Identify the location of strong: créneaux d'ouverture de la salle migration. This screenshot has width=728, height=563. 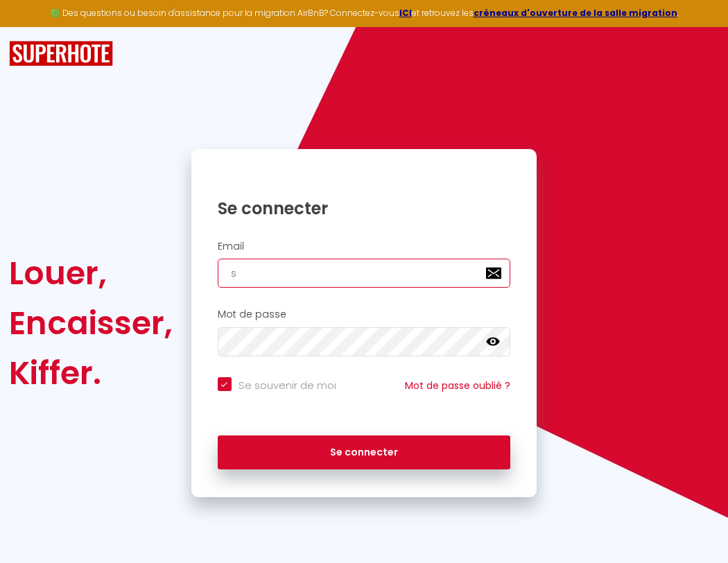
(576, 12).